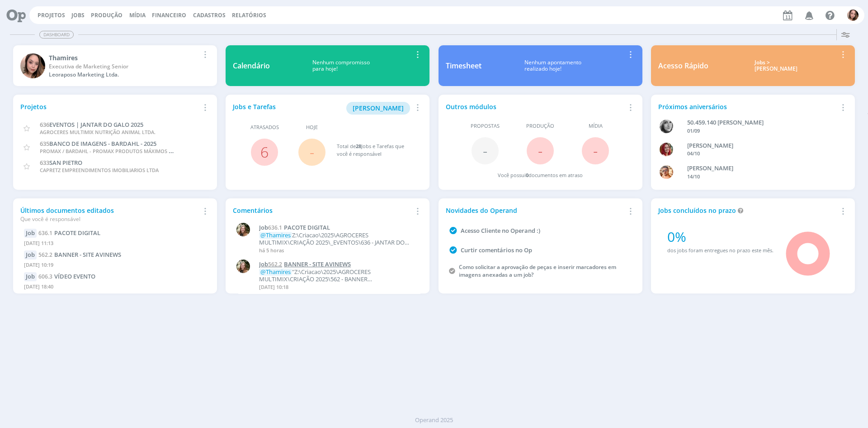 The image size is (868, 428). I want to click on span: BANCO DE IMAGENS - BARDAHL - 2025, so click(103, 144).